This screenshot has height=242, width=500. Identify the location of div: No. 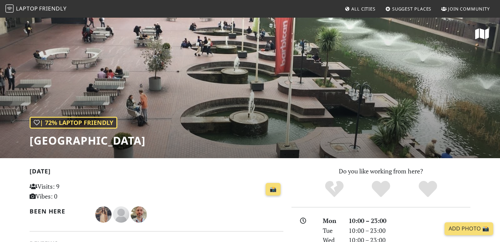
(334, 189).